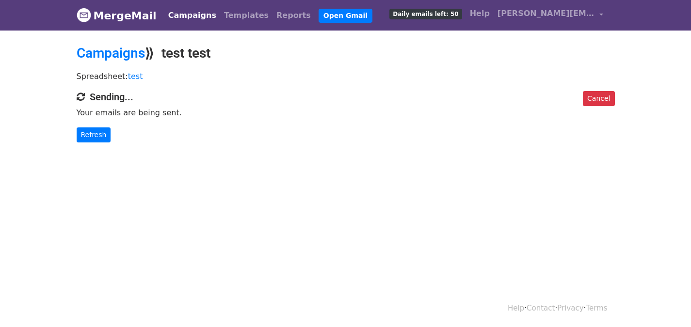 This screenshot has height=327, width=691. Describe the element at coordinates (346, 53) in the screenshot. I see `h2: ⟫ test test` at that location.